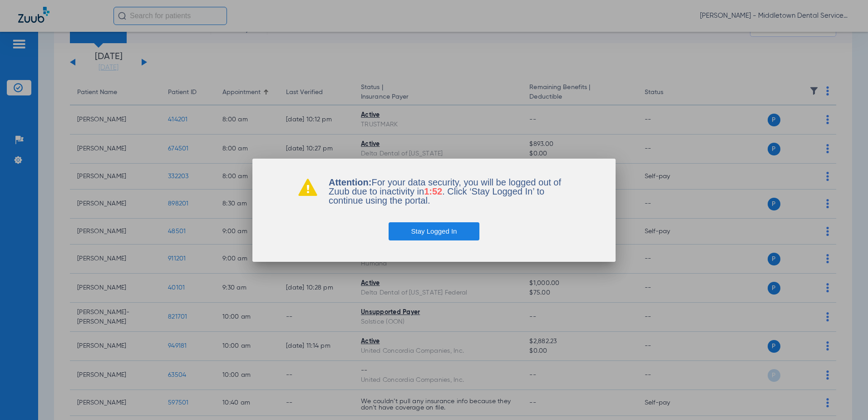 Image resolution: width=868 pixels, height=420 pixels. Describe the element at coordinates (433, 191) in the screenshot. I see `span: 1:52` at that location.